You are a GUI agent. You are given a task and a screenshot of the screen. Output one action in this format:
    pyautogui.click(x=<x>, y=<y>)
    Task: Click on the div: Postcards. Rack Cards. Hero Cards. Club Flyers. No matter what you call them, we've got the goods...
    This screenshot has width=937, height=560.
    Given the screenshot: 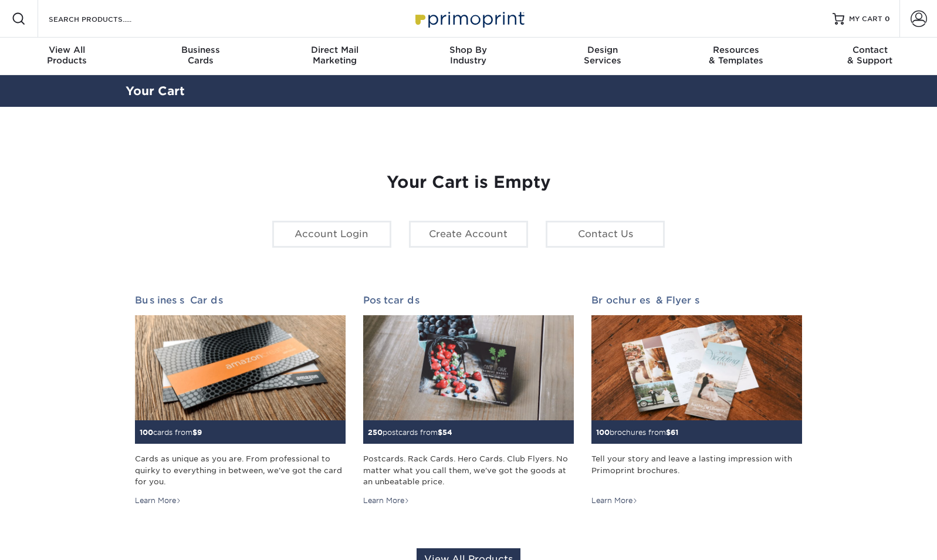 What is the action you would take?
    pyautogui.click(x=468, y=470)
    